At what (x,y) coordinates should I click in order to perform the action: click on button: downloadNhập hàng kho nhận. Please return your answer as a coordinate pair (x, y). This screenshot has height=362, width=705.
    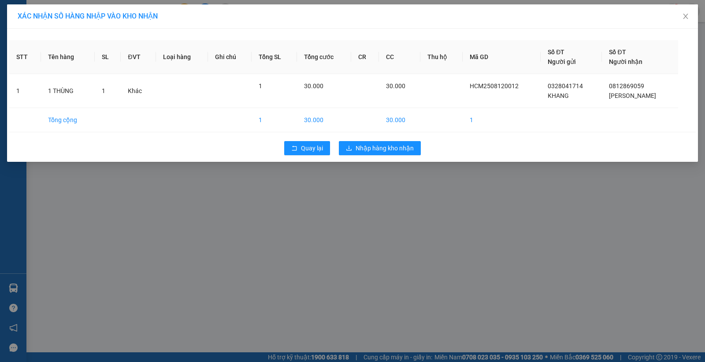
    Looking at the image, I should click on (380, 148).